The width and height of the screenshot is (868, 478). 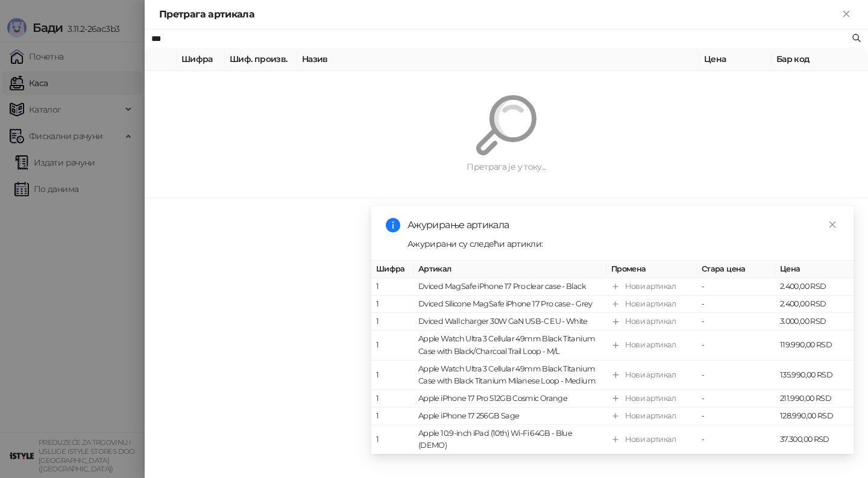 What do you see at coordinates (814, 399) in the screenshot?
I see `td: 211.990,00 RSD` at bounding box center [814, 399].